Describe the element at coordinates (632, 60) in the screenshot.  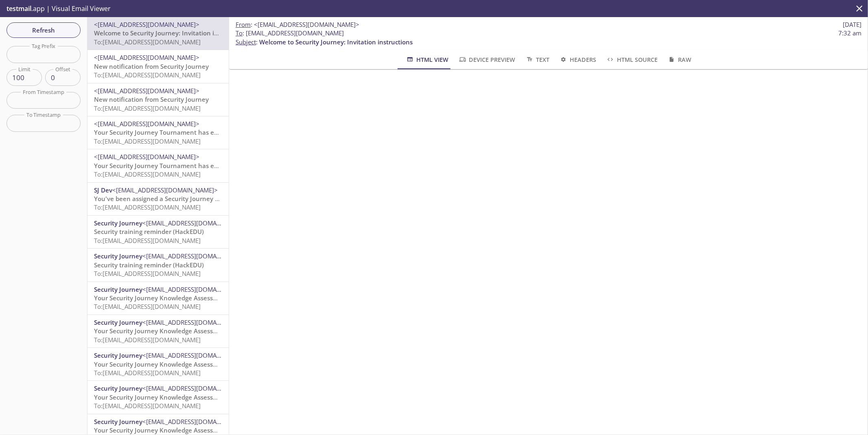
I see `span: HTML Source` at that location.